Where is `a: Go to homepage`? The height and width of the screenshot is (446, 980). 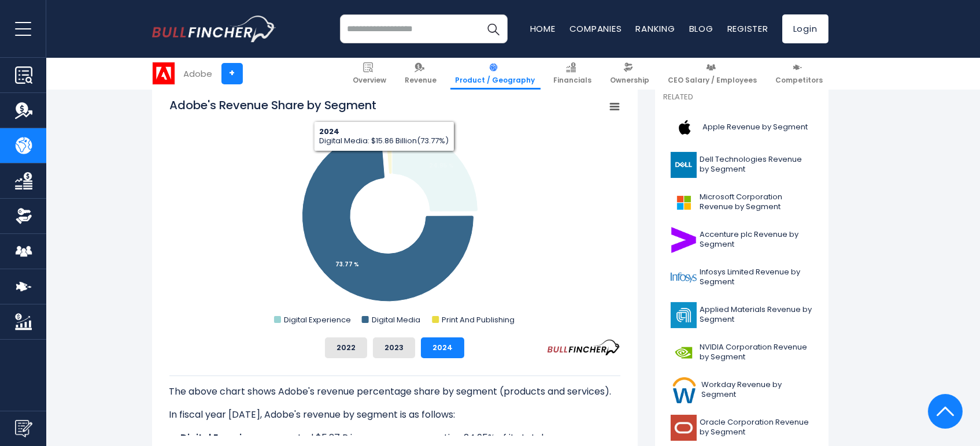 a: Go to homepage is located at coordinates (214, 29).